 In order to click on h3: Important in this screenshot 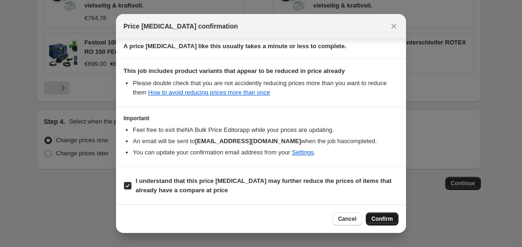, I will do `click(261, 118)`.